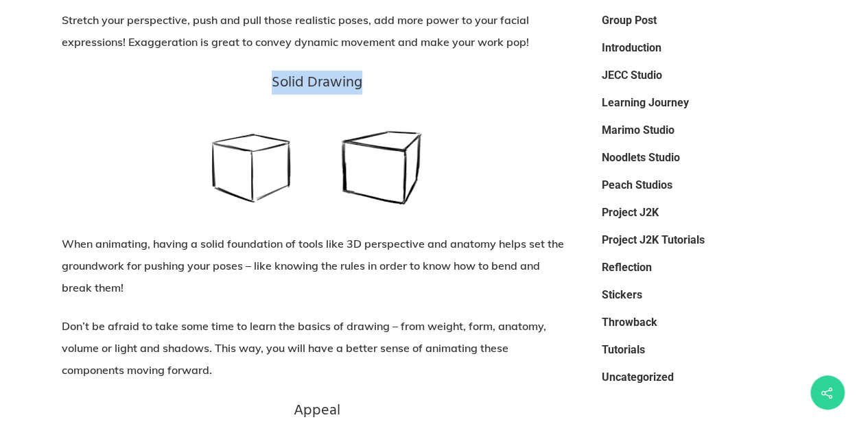  I want to click on a: Noodlets Studio, so click(704, 158).